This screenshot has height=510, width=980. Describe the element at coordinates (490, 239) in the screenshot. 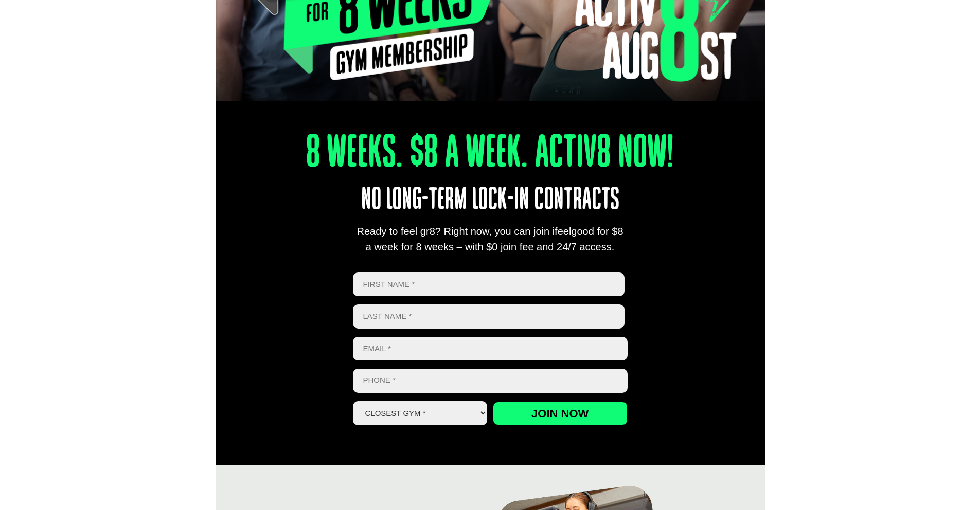

I see `div: Ready to feel gr8? Right now, you can join ifeelgood for $8 a week for 8 weeks – with $0 join fee...` at that location.